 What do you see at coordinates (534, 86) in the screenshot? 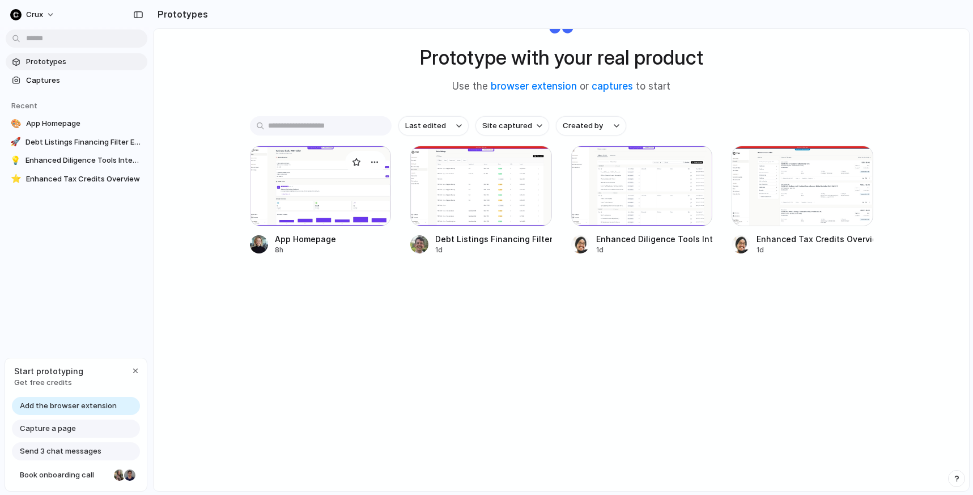
I see `a: browser extension` at bounding box center [534, 86].